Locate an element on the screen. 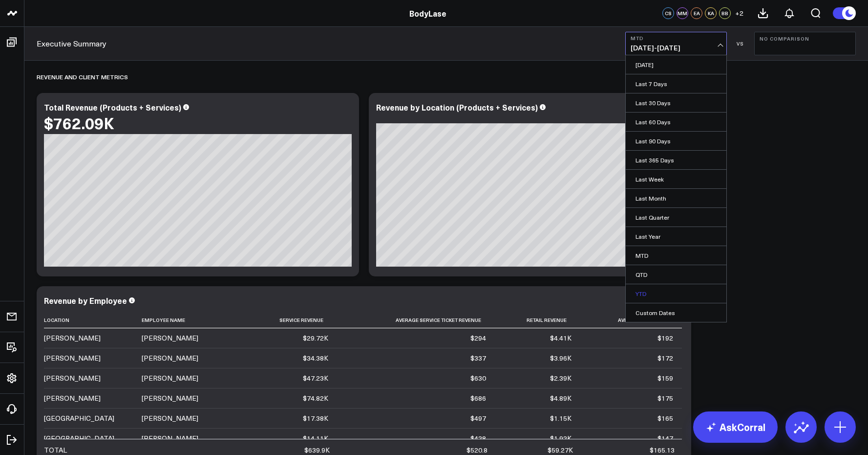 The height and width of the screenshot is (455, 868). div: $2.39K is located at coordinates (561, 378).